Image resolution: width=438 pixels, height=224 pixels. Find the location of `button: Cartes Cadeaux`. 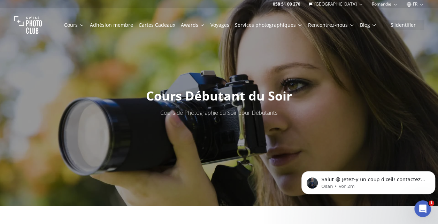

button: Cartes Cadeaux is located at coordinates (157, 25).